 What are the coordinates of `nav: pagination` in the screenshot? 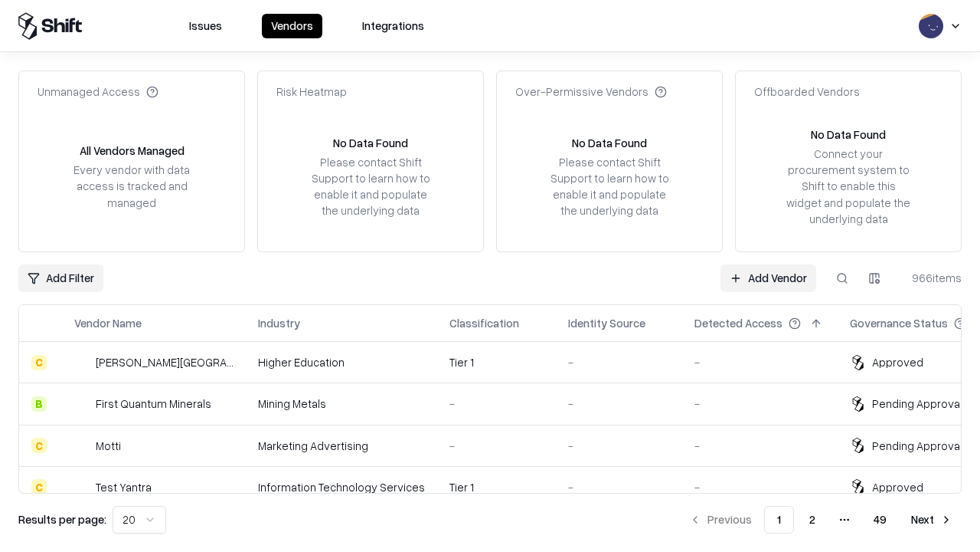 It's located at (821, 520).